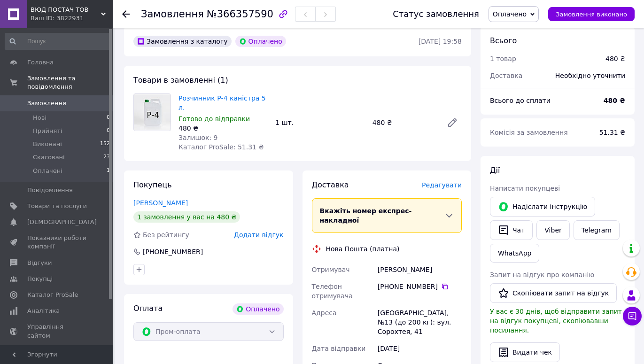  What do you see at coordinates (331, 270) in the screenshot?
I see `span: Отримувач` at bounding box center [331, 270].